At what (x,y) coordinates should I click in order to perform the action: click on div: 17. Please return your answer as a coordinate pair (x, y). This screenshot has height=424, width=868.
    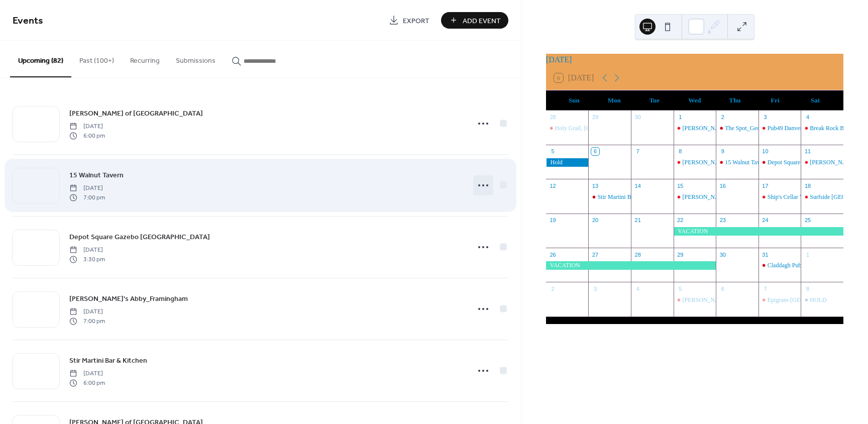
    Looking at the image, I should click on (765, 185).